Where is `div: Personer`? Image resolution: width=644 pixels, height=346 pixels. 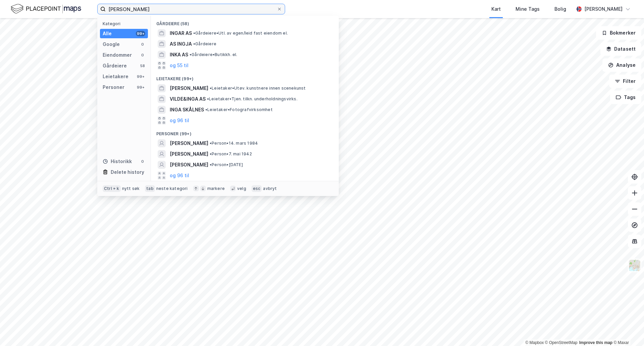
div: Personer is located at coordinates (113, 87).